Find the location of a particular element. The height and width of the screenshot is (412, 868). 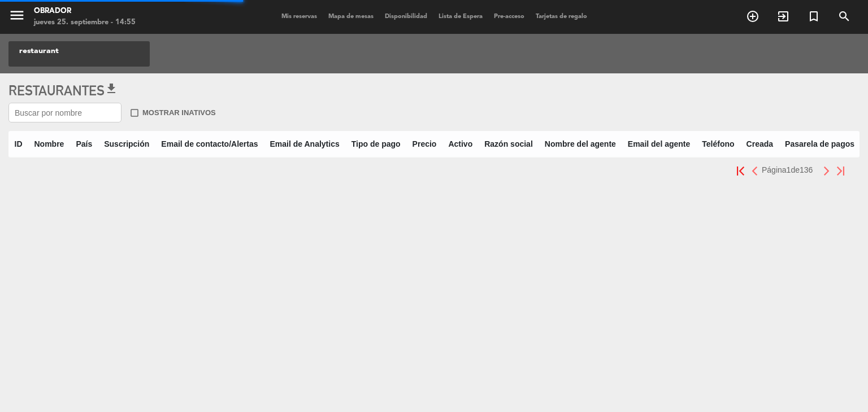

span: Mostrar inativos is located at coordinates (179, 112).